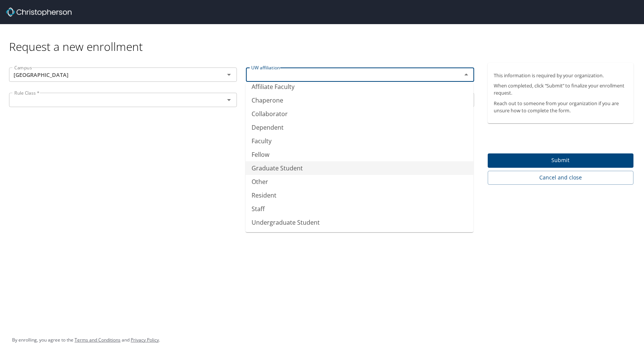 This screenshot has width=644, height=357. Describe the element at coordinates (560, 178) in the screenshot. I see `button: Cancel and close` at that location.